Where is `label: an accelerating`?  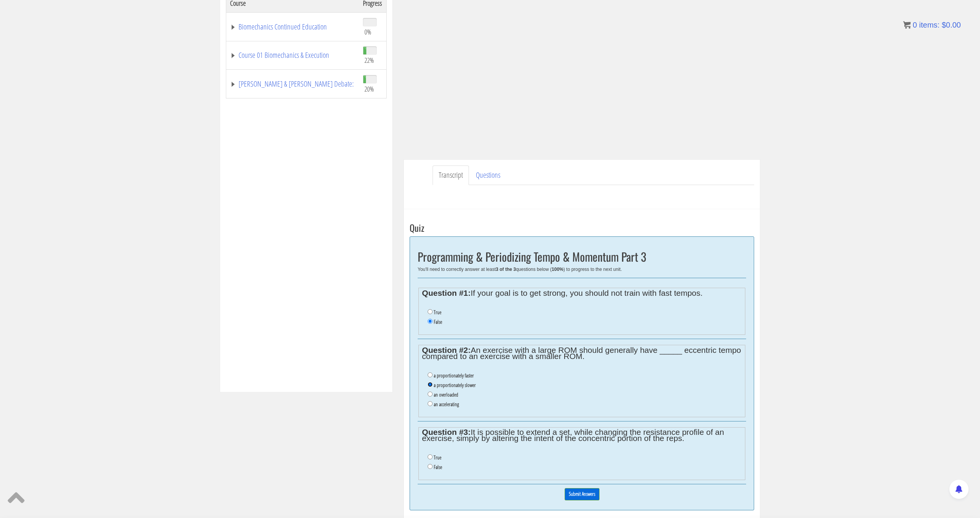 label: an accelerating is located at coordinates (447, 404).